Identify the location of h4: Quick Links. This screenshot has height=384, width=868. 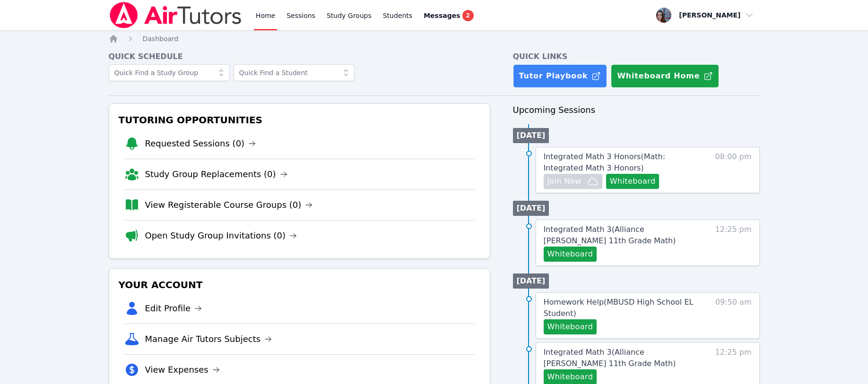
(636, 57).